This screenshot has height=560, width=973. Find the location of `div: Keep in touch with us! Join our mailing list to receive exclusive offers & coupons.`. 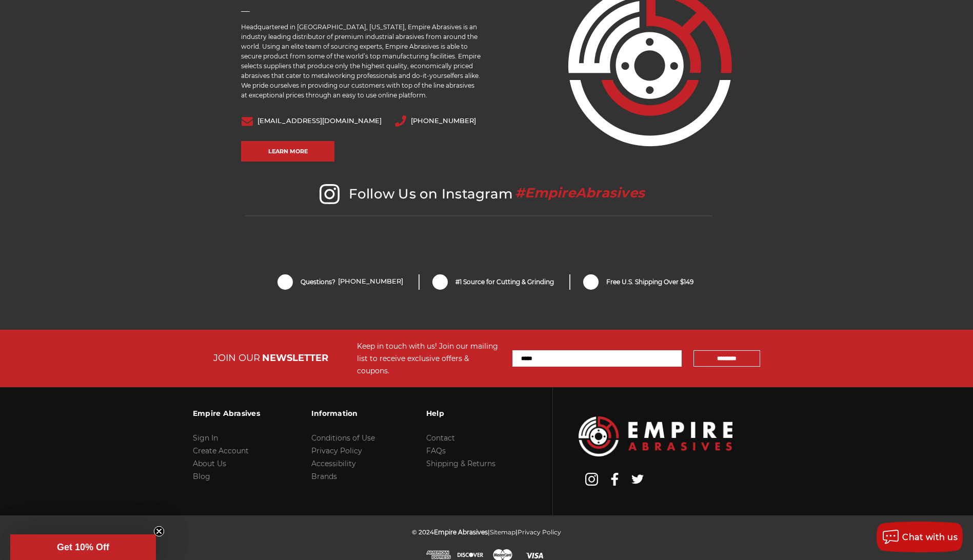

div: Keep in touch with us! Join our mailing list to receive exclusive offers & coupons. is located at coordinates (429, 359).